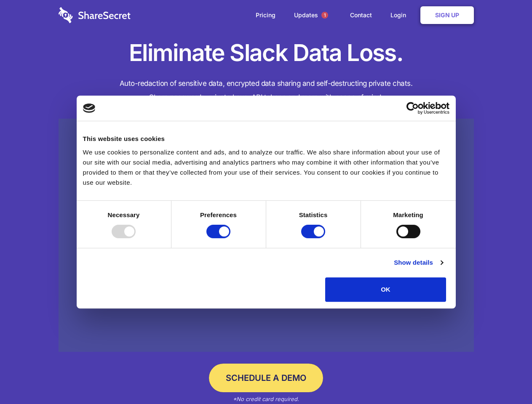 The image size is (532, 404). What do you see at coordinates (266, 139) in the screenshot?
I see `div: This website uses cookies` at bounding box center [266, 139].